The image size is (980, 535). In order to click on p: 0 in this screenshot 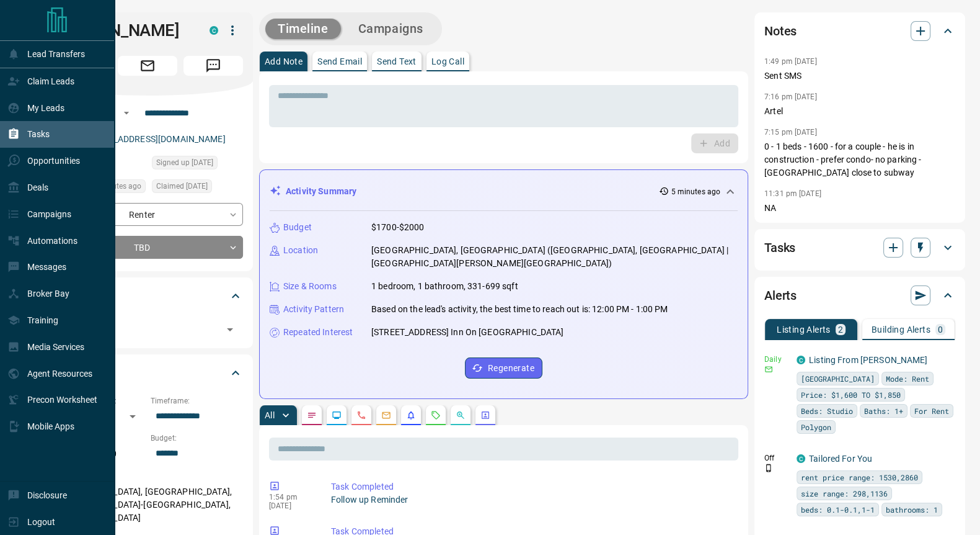, I will do `click(941, 329)`.